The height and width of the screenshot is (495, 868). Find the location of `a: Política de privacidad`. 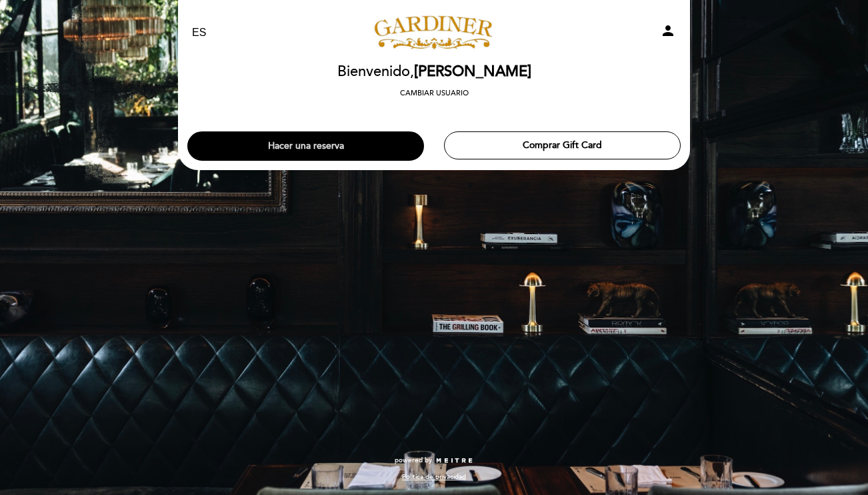

a: Política de privacidad is located at coordinates (434, 477).